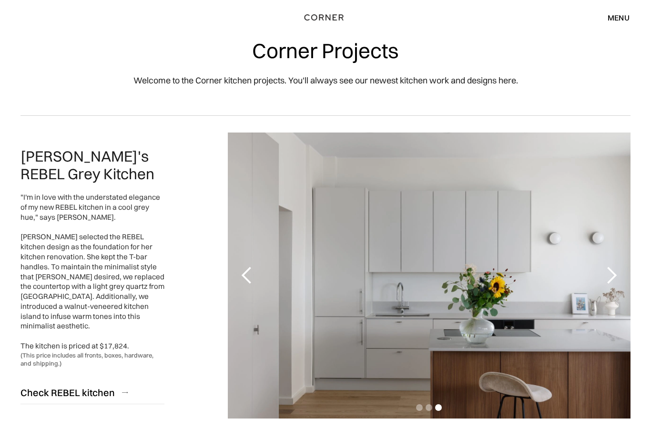 Image resolution: width=651 pixels, height=429 pixels. What do you see at coordinates (429, 276) in the screenshot?
I see `div: 3 of 3` at bounding box center [429, 276].